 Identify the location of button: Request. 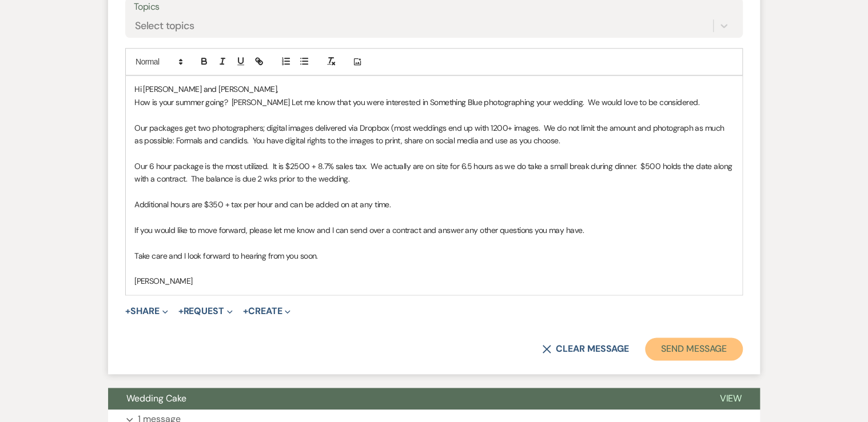
(205, 311).